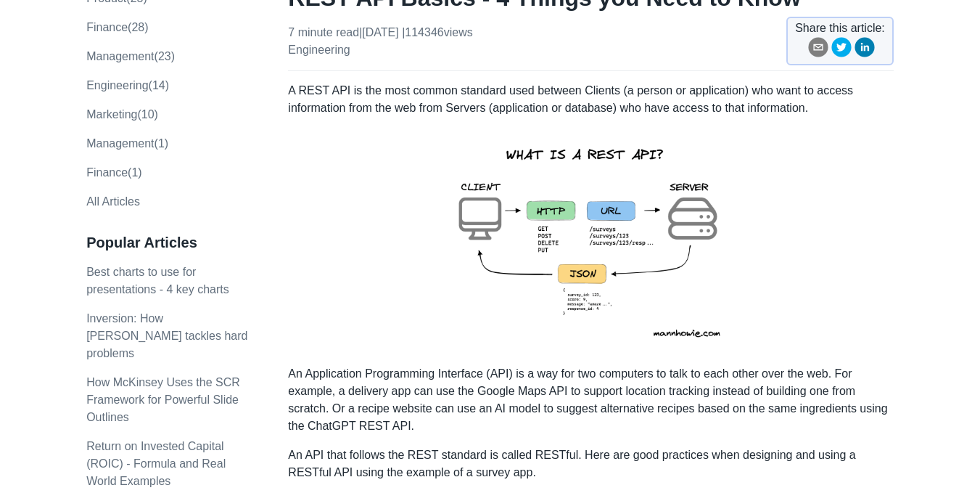 The width and height of the screenshot is (980, 493). What do you see at coordinates (128, 84) in the screenshot?
I see `a: engineering(14)` at bounding box center [128, 84].